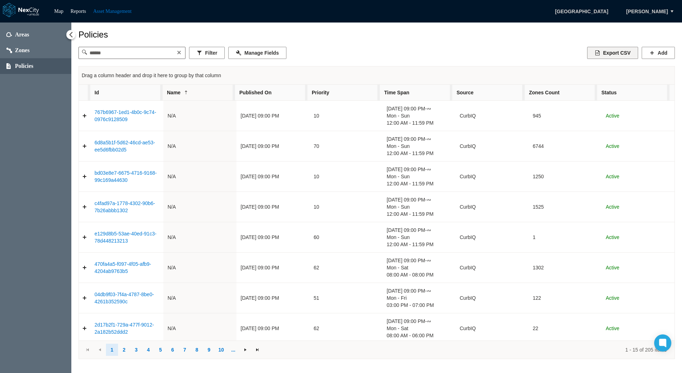 The image size is (682, 373). I want to click on td: 1, so click(565, 237).